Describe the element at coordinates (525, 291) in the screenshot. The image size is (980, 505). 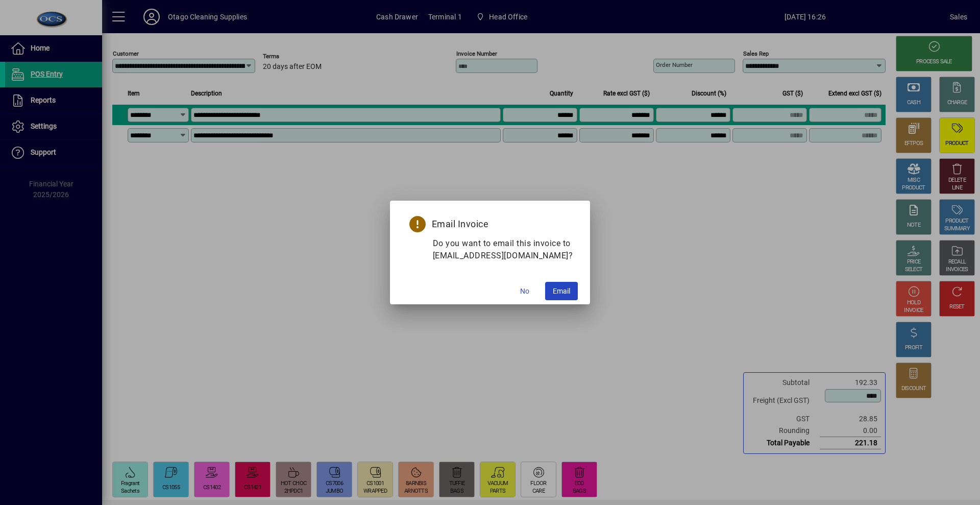
I see `button: No` at that location.